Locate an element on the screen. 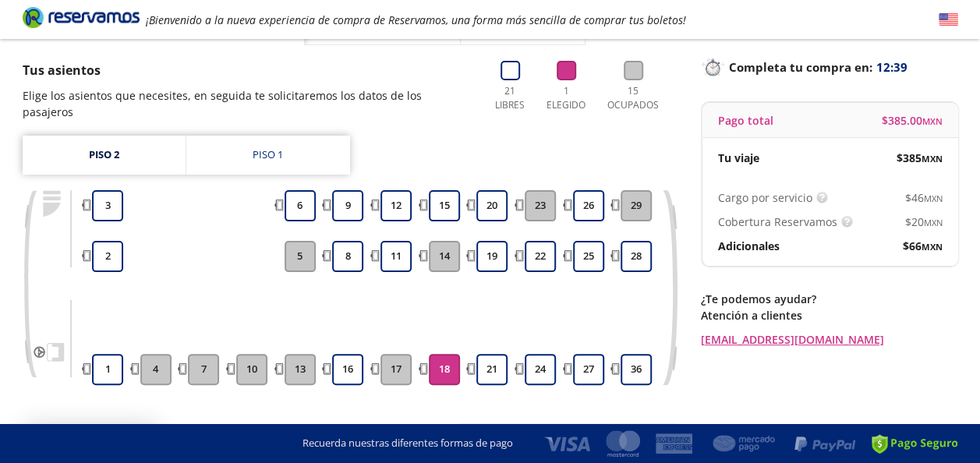  span: $ 385 is located at coordinates (919, 158).